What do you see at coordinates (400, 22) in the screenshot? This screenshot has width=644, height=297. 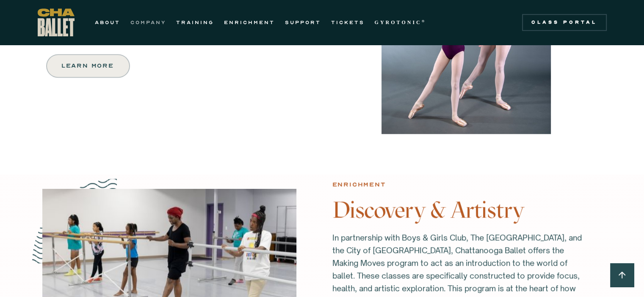 I see `a: GYROTONIC®` at bounding box center [400, 22].